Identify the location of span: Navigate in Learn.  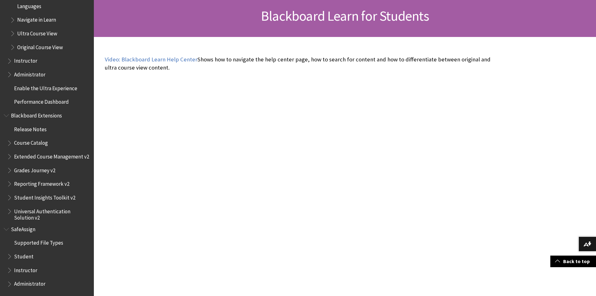
(37, 19).